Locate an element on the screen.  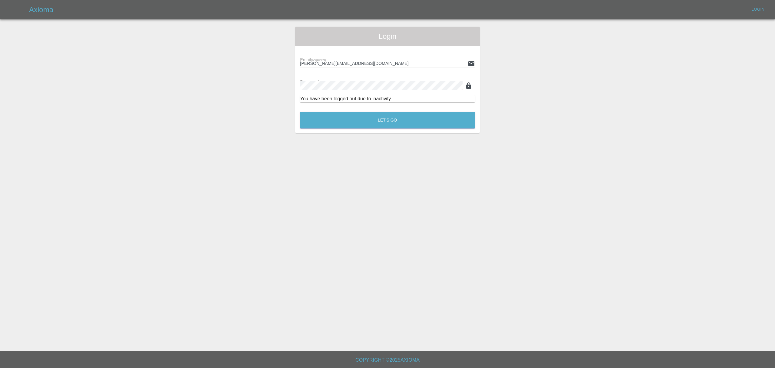
span: Email is located at coordinates (313, 60).